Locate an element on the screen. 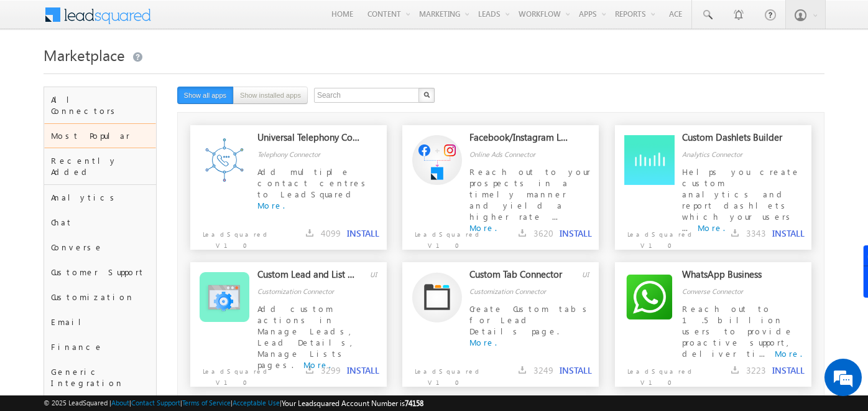 This screenshot has width=868, height=411. span: 3223 is located at coordinates (756, 370).